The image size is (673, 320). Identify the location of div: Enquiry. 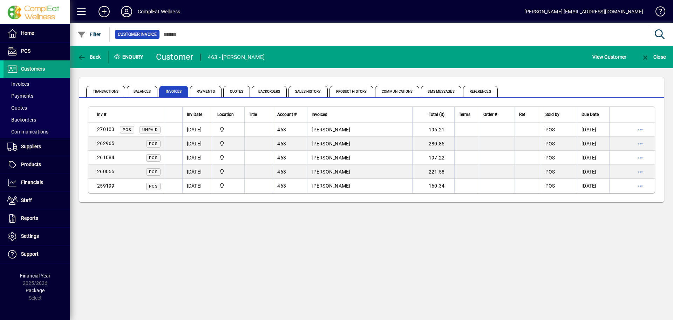
(130, 57).